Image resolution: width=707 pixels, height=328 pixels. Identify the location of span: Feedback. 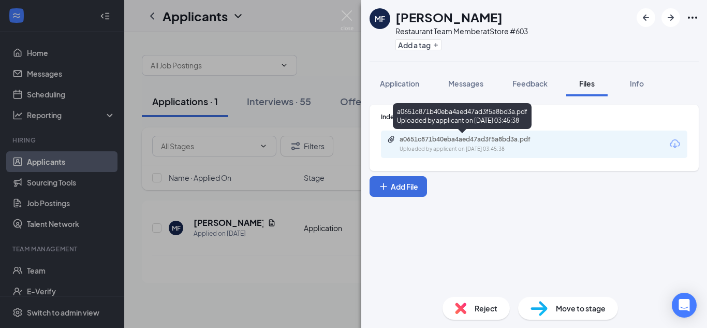
(530, 83).